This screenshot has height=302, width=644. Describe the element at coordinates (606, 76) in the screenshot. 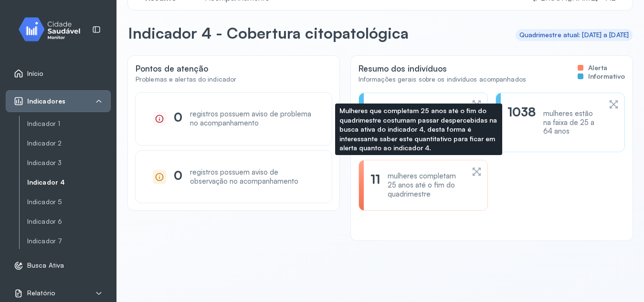

I see `span: Informativo` at that location.